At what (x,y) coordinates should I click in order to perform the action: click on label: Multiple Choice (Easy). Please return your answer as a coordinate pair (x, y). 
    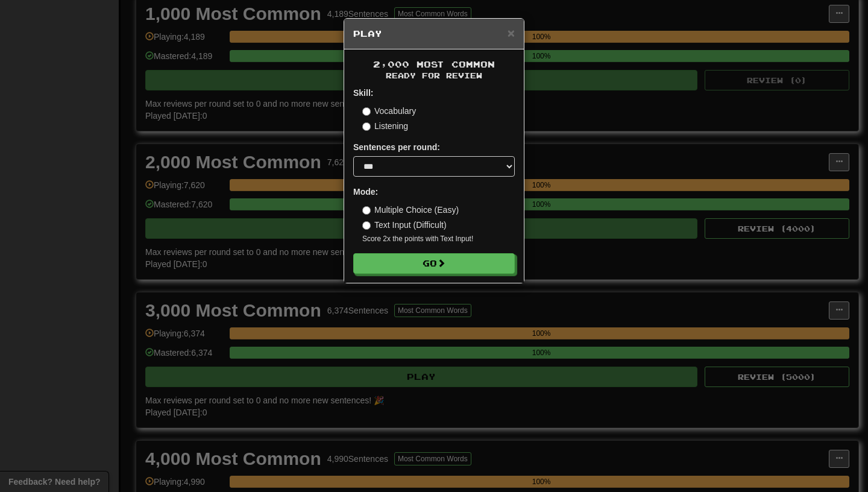
    Looking at the image, I should click on (410, 210).